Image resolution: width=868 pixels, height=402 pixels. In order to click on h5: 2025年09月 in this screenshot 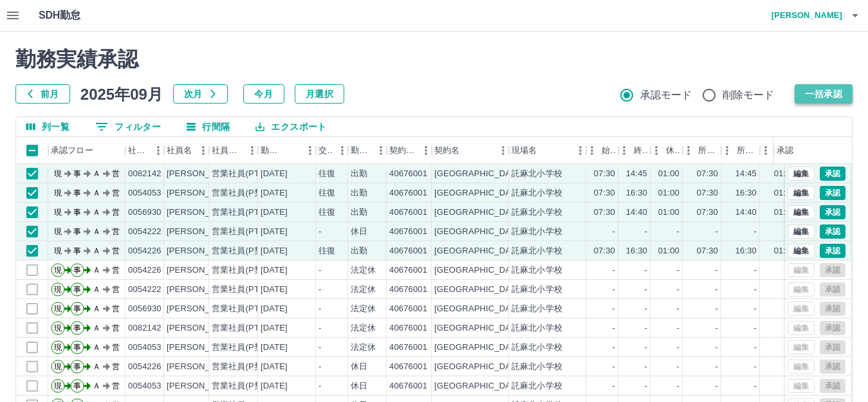, I will do `click(121, 94)`.